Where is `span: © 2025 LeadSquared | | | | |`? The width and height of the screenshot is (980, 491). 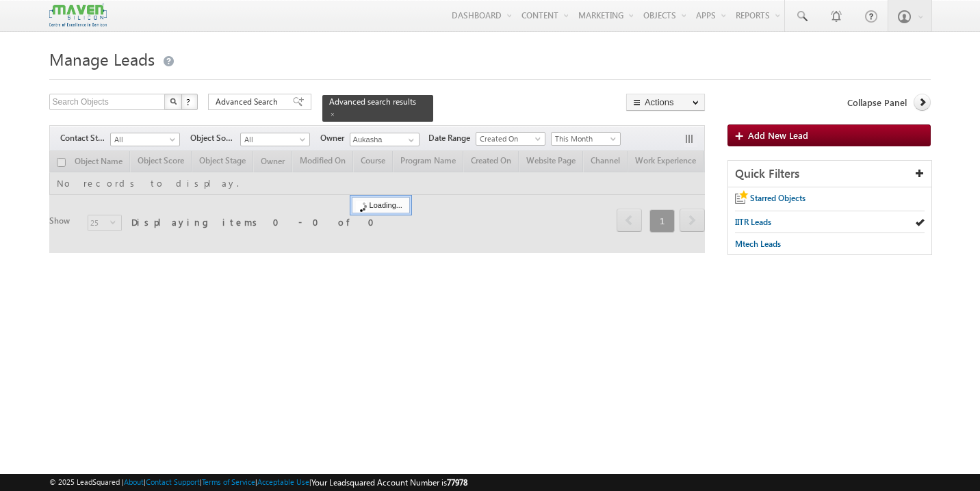
span: © 2025 LeadSquared | | | | | is located at coordinates (258, 482).